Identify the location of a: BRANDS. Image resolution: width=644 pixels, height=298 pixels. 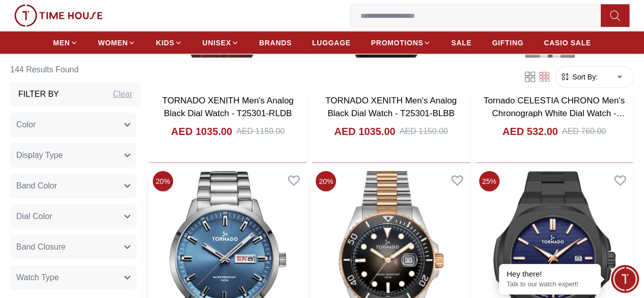
(276, 43).